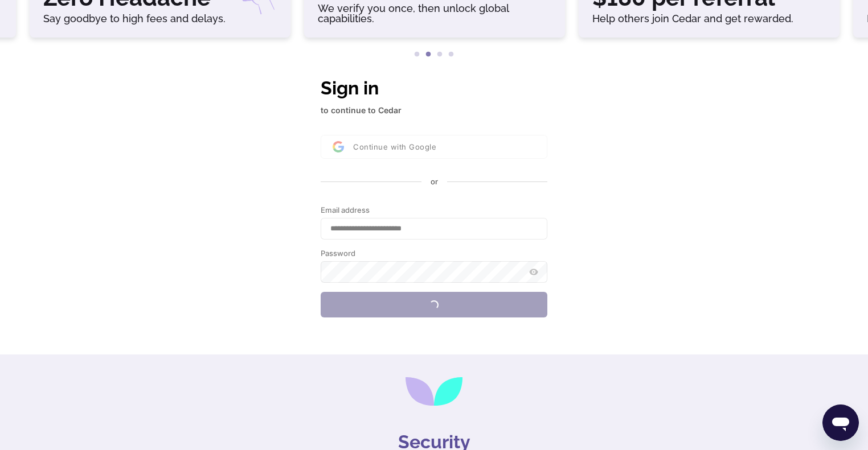 The image size is (868, 450). What do you see at coordinates (434, 89) in the screenshot?
I see `h1: Sign in` at bounding box center [434, 89].